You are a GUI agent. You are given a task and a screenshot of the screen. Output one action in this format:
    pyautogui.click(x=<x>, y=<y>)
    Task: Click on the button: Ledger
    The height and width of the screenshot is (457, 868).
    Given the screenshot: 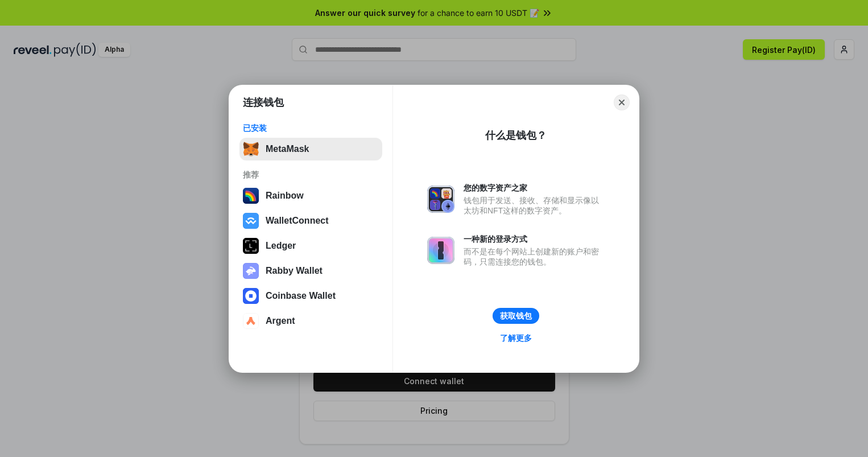 What is the action you would take?
    pyautogui.click(x=311, y=245)
    